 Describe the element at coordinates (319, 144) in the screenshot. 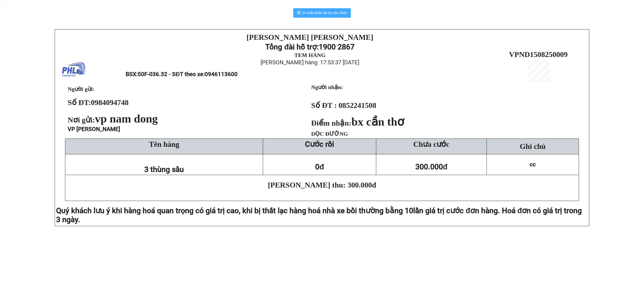

I see `strong: Cước rồi` at that location.